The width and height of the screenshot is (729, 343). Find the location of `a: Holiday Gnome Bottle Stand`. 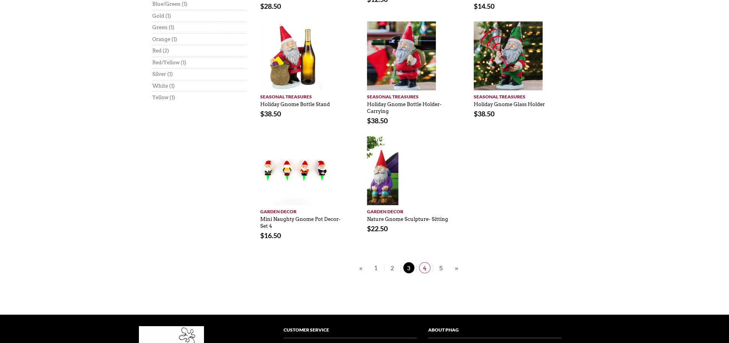

a: Holiday Gnome Bottle Stand is located at coordinates (295, 103).